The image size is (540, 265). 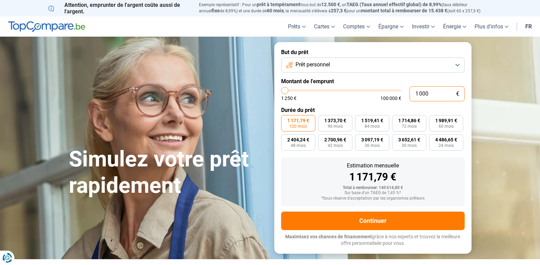 What do you see at coordinates (409, 120) in the screenshot?
I see `span: 1 714,86 €` at bounding box center [409, 120].